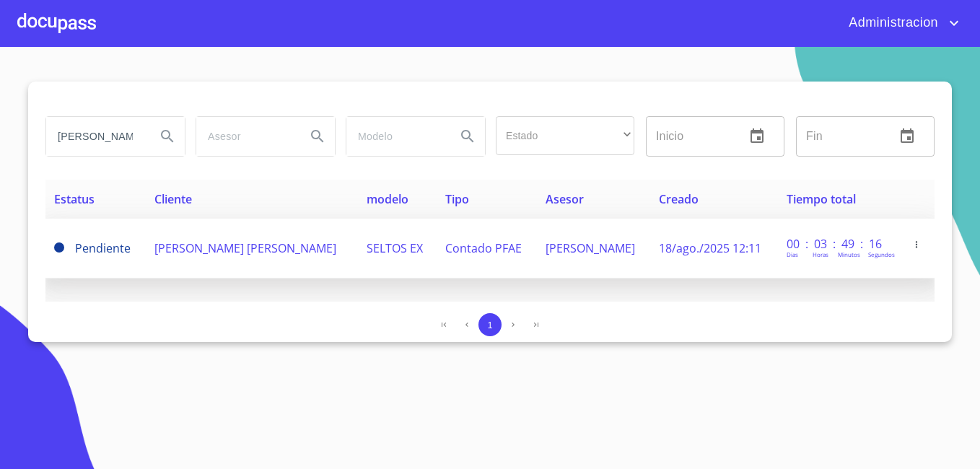  Describe the element at coordinates (457, 199) in the screenshot. I see `span: Tipo` at that location.